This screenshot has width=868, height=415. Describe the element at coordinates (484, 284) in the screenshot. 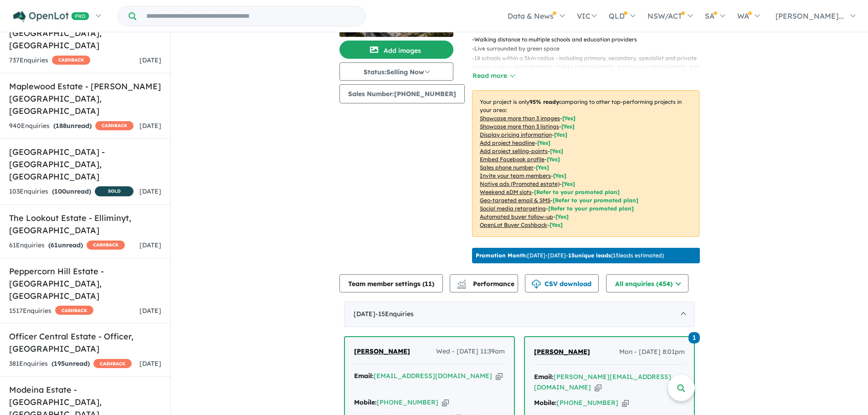

I see `button: Performance` at that location.